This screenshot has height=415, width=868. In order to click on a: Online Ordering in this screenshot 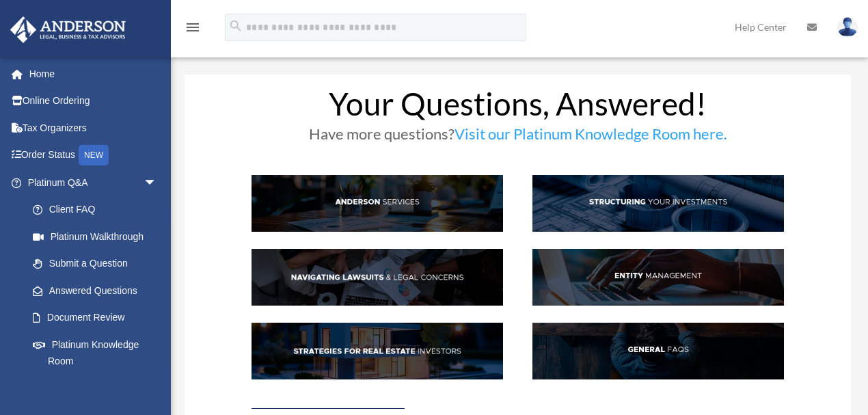, I will do `click(94, 101)`.